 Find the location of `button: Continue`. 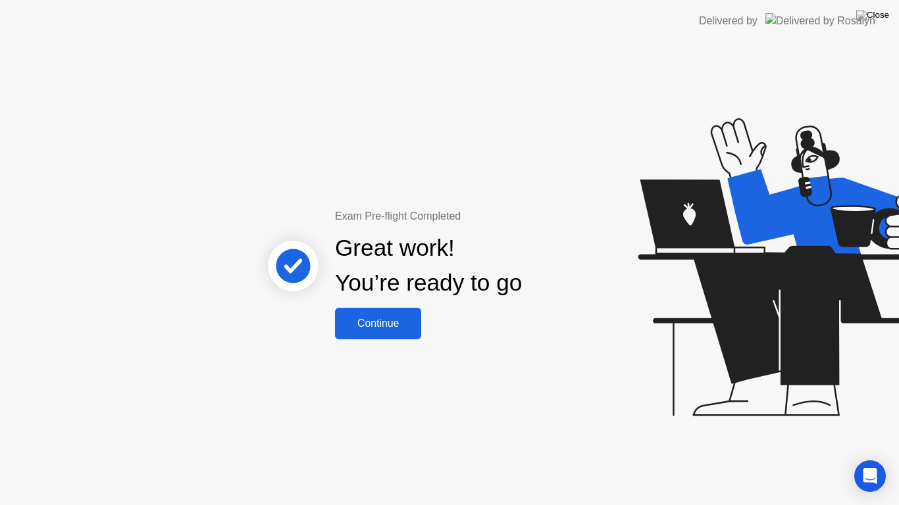

button: Continue is located at coordinates (378, 324).